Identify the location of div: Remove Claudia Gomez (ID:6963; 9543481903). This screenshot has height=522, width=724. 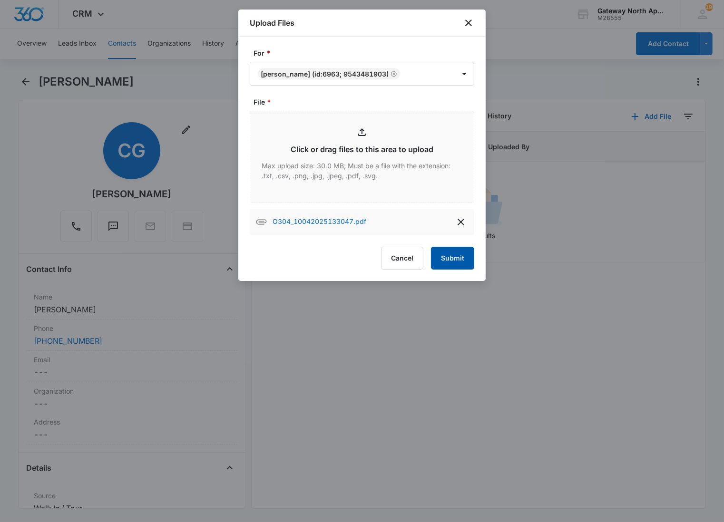
(393, 74).